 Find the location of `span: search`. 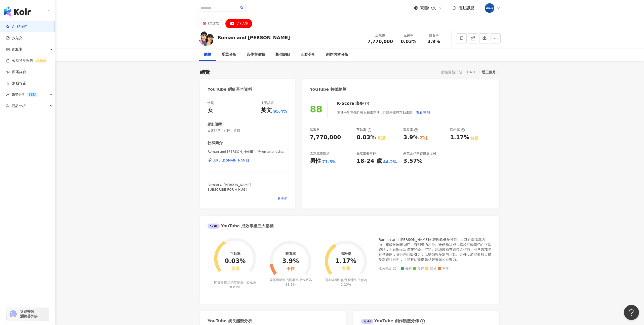

span: search is located at coordinates (242, 8).